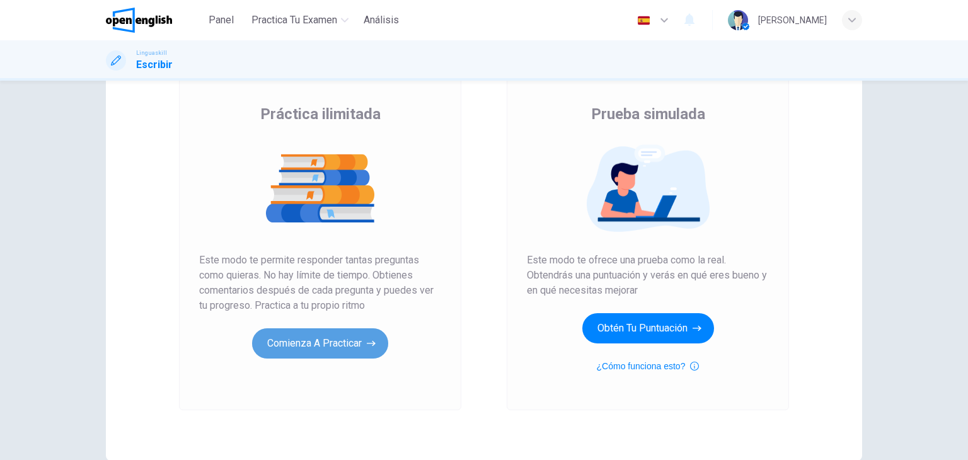  I want to click on span: Prueba simulada, so click(648, 114).